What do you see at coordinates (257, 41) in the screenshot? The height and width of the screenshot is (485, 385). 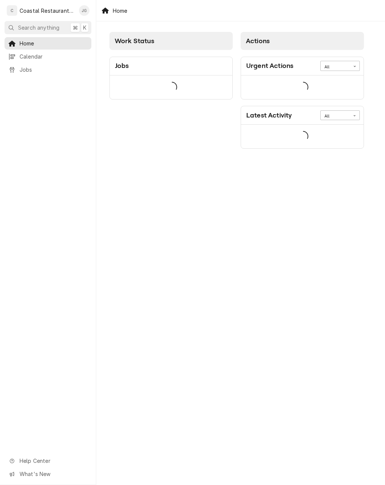 I see `span: Actions` at bounding box center [257, 41].